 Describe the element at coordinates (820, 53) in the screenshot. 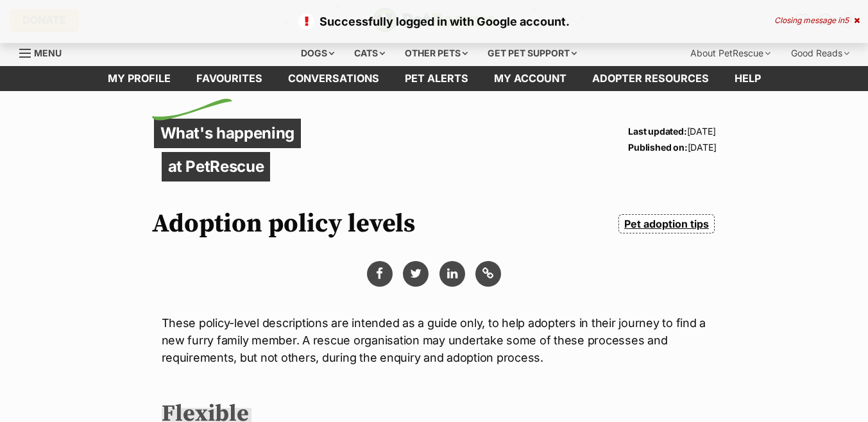

I see `div: Good Reads` at that location.